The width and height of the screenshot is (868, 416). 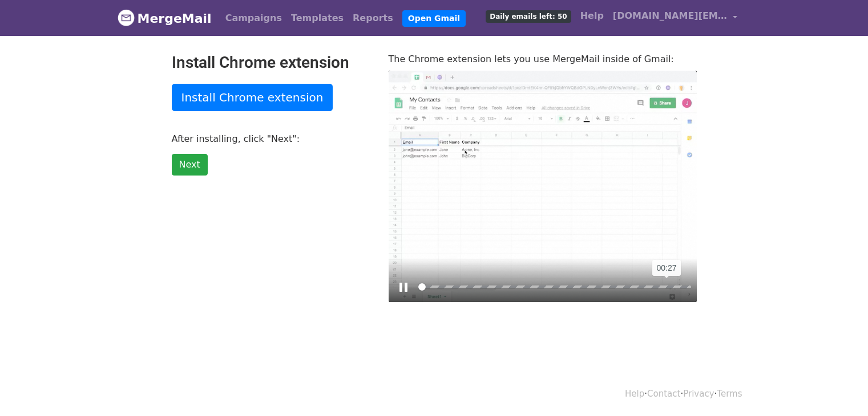 What do you see at coordinates (272, 63) in the screenshot?
I see `h2: Install Chrome extension` at bounding box center [272, 63].